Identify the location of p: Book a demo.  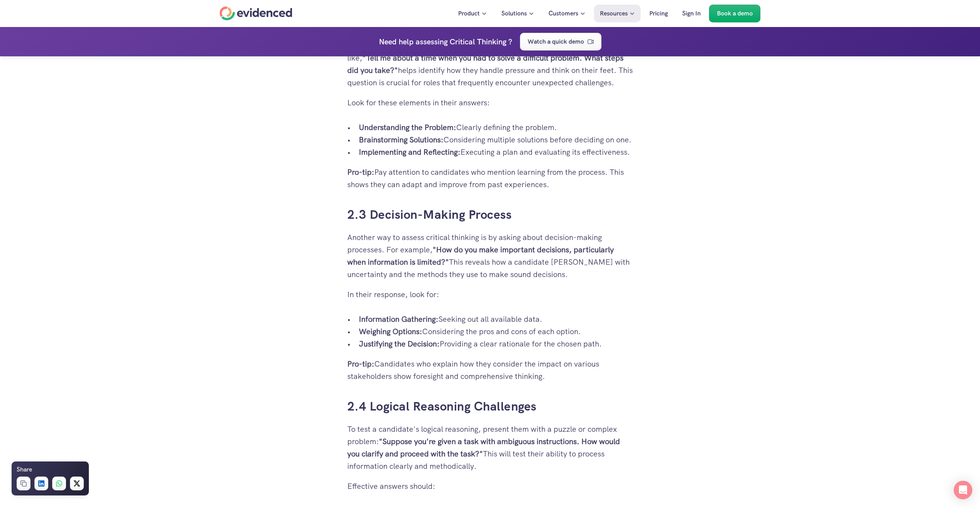
(734, 14).